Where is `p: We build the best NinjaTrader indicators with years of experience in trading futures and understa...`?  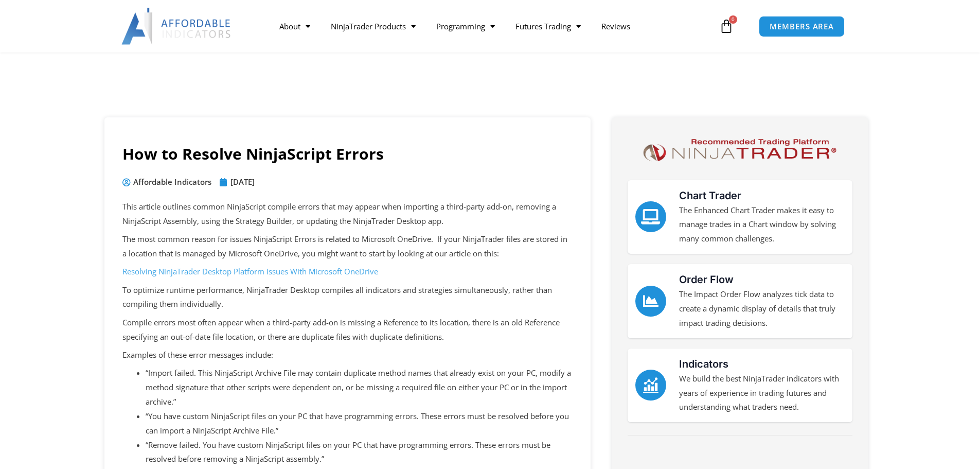
p: We build the best NinjaTrader indicators with years of experience in trading futures and understa... is located at coordinates (762, 393).